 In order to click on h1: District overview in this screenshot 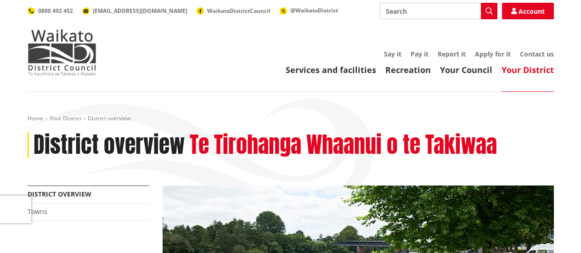, I will do `click(109, 145)`.